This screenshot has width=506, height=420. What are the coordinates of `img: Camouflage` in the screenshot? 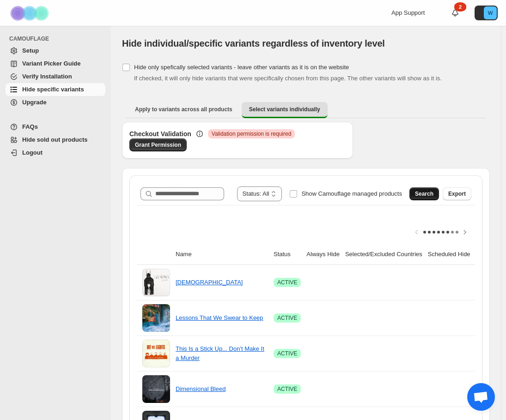 It's located at (31, 13).